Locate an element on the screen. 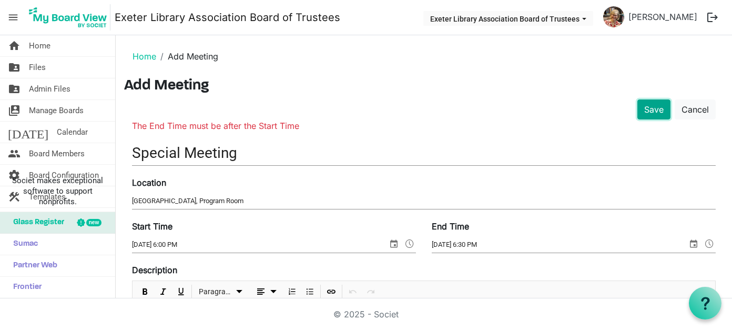 Image resolution: width=732 pixels, height=330 pixels. span: Board Members is located at coordinates (57, 154).